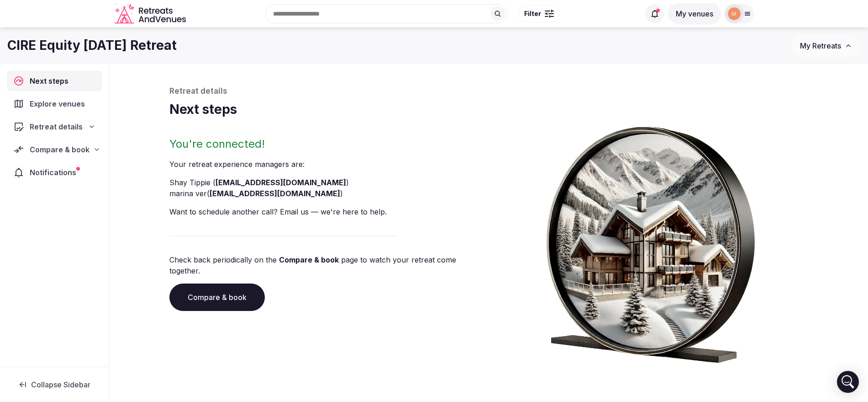 The width and height of the screenshot is (868, 402). I want to click on h1: Next steps, so click(489, 110).